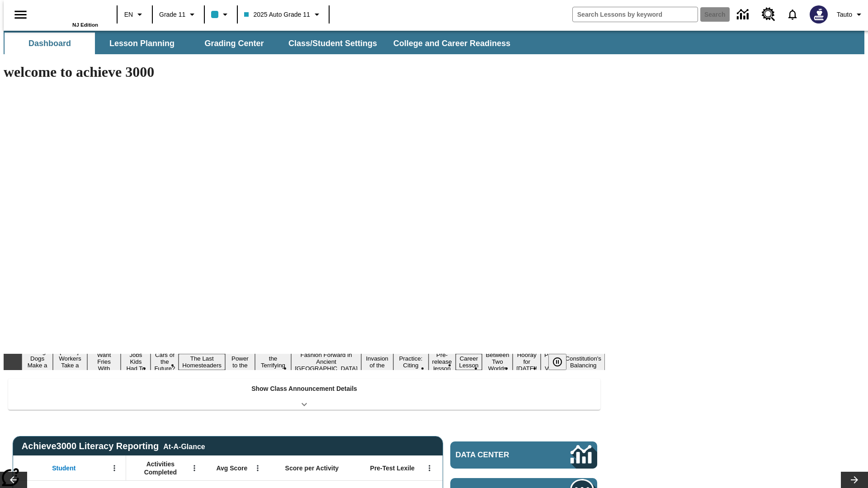 The height and width of the screenshot is (488, 868). What do you see at coordinates (64, 468) in the screenshot?
I see `span: Student` at bounding box center [64, 468].